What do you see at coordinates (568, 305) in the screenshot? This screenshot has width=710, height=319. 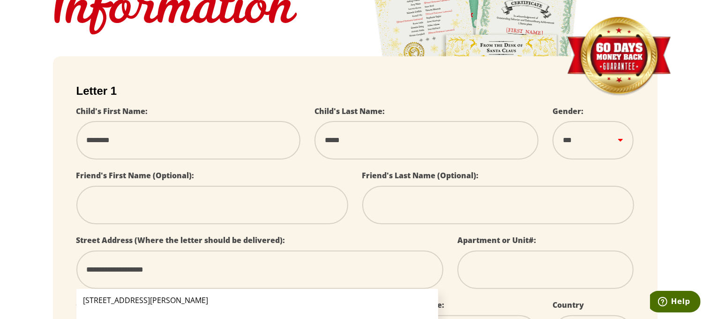 I see `label: Country` at bounding box center [568, 305].